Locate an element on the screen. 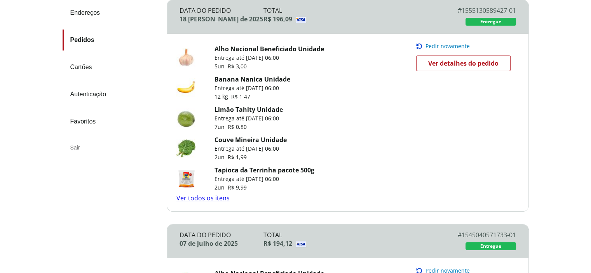  a: Favoritos is located at coordinates (111, 122).